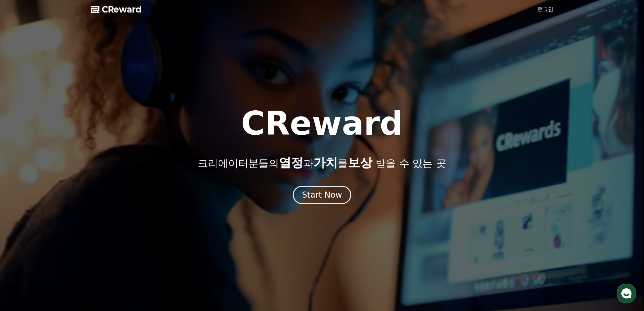 The height and width of the screenshot is (311, 644). Describe the element at coordinates (360, 162) in the screenshot. I see `span: 보상` at that location.